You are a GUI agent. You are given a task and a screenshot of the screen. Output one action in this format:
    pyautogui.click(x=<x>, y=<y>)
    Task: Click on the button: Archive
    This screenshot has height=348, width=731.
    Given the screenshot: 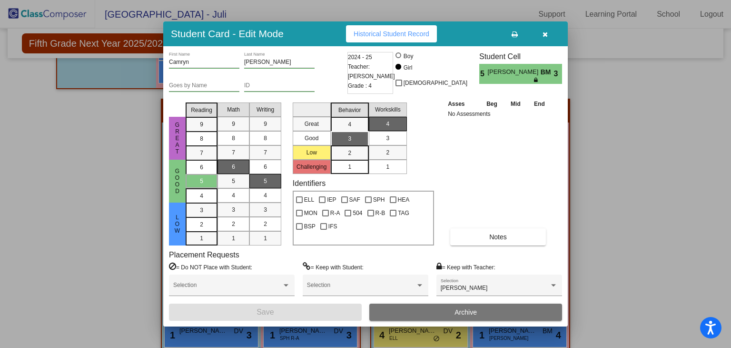 What is the action you would take?
    pyautogui.click(x=466, y=312)
    